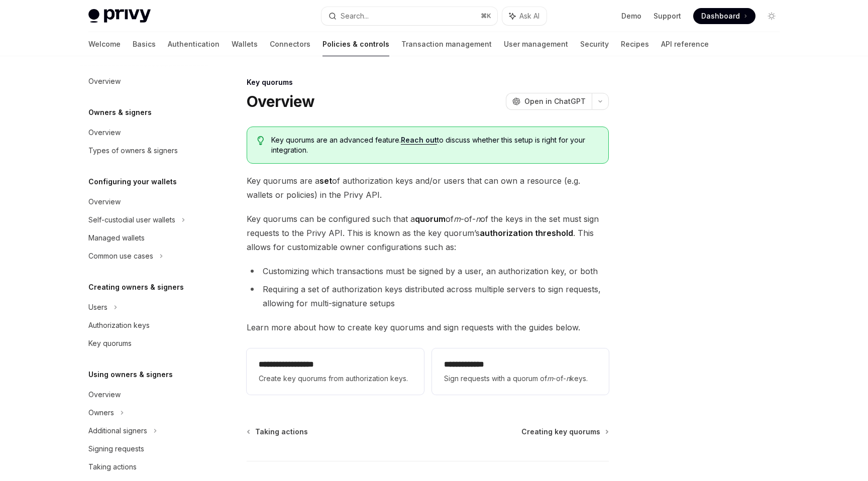  I want to click on li: Customizing which transactions must be signed by a user, an authorization key, or both, so click(427, 271).